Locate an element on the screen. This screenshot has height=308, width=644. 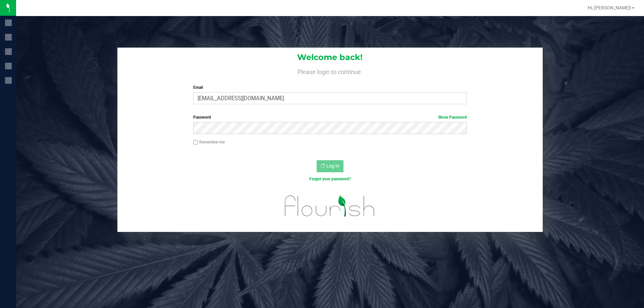
button: Log In is located at coordinates (330, 166).